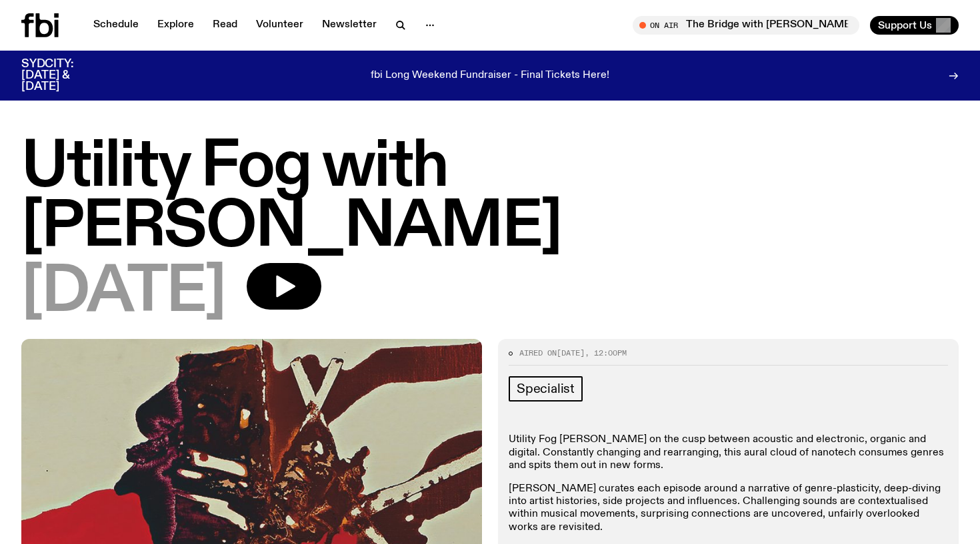  What do you see at coordinates (545, 389) in the screenshot?
I see `span: Specialist` at bounding box center [545, 389].